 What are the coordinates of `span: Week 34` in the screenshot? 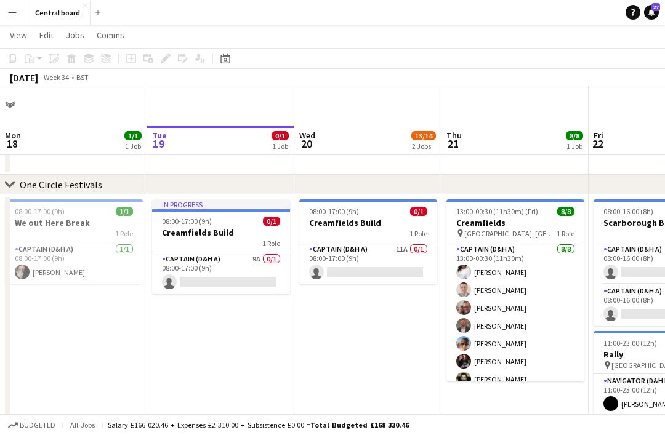 It's located at (56, 77).